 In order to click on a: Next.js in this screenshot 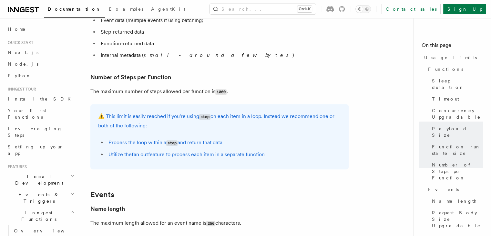, I will do `click(40, 52)`.